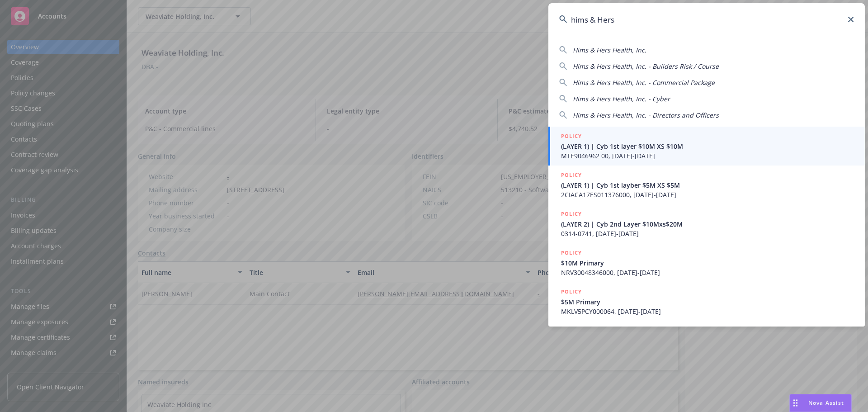 Image resolution: width=868 pixels, height=412 pixels. I want to click on button: Nova Assist, so click(821, 403).